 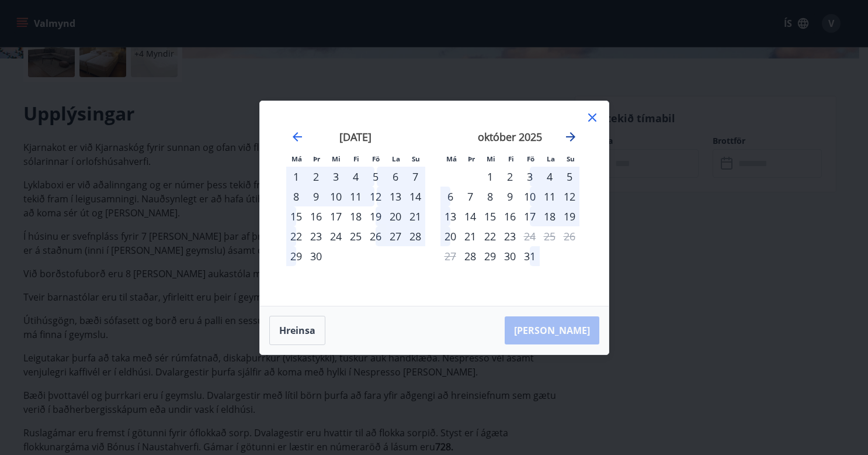 What do you see at coordinates (316, 196) in the screenshot?
I see `div: 9` at bounding box center [316, 196].